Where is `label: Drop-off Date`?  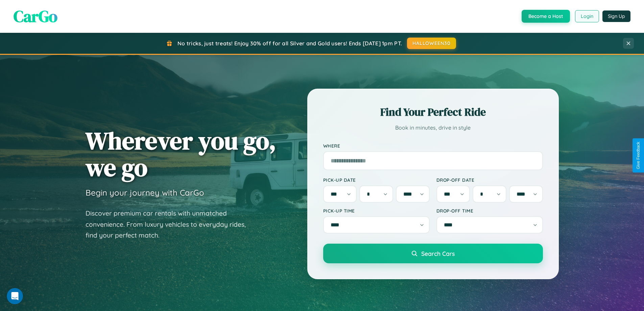 label: Drop-off Date is located at coordinates (489, 180).